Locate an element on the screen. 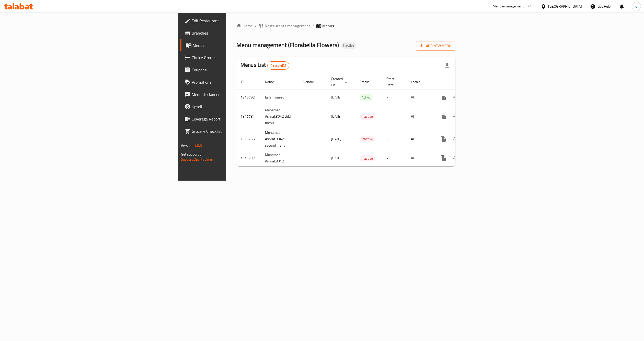 The height and width of the screenshot is (341, 644). span: Locale is located at coordinates (419, 82).